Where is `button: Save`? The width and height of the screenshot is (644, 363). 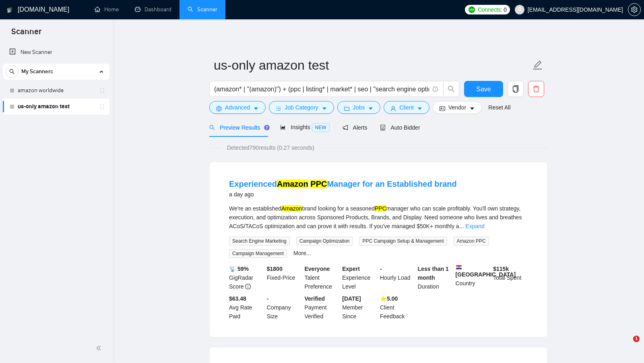 button: Save is located at coordinates (484, 89).